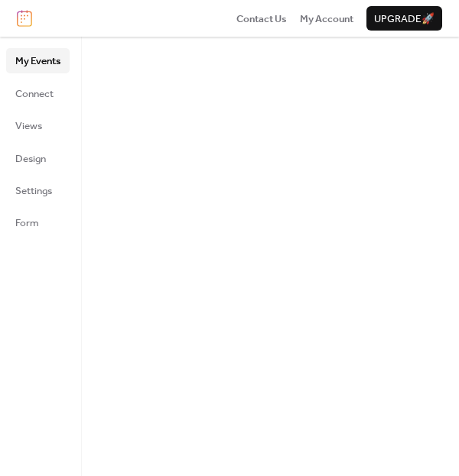 The image size is (459, 476). Describe the element at coordinates (326, 18) in the screenshot. I see `a: My Account` at that location.